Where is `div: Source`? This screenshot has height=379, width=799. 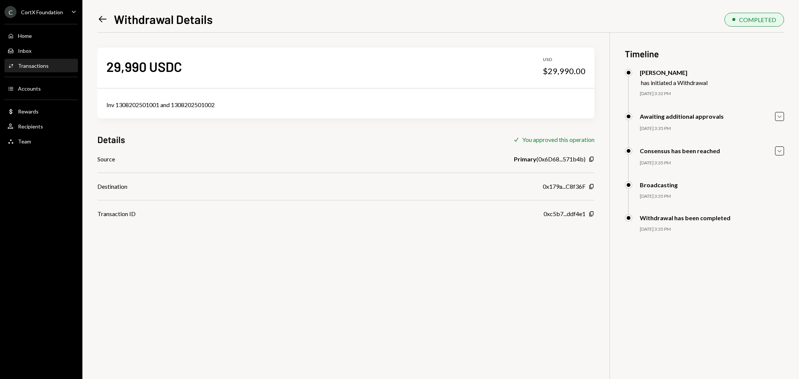
div: Source is located at coordinates (106, 159).